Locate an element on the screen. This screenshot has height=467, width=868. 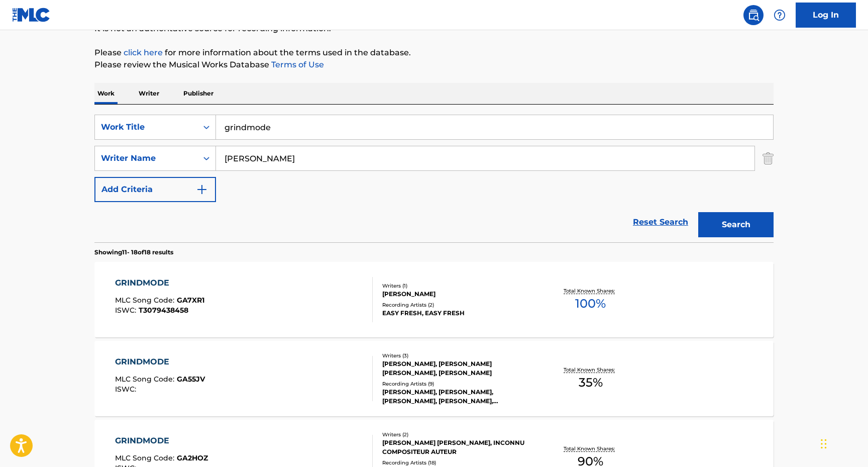
p: Work is located at coordinates (106, 93).